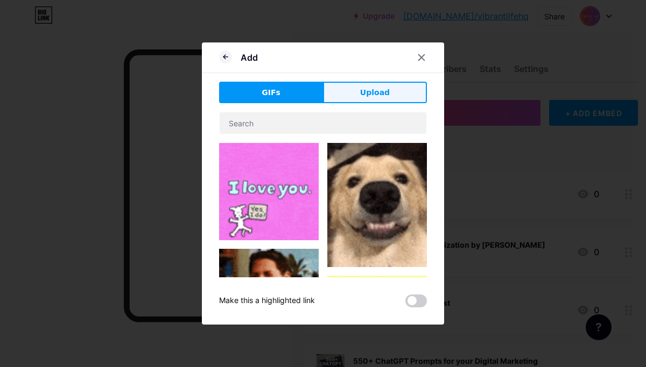 The height and width of the screenshot is (367, 646). I want to click on span: GIFs, so click(271, 93).